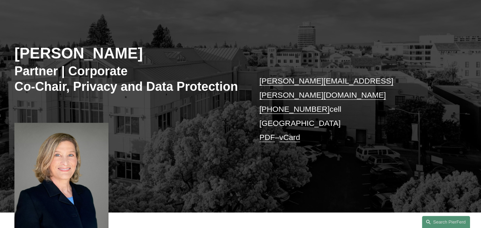 The width and height of the screenshot is (481, 228). I want to click on h3: Partner | Corporate Co-Chair, Privacy and Data Protection, so click(127, 79).